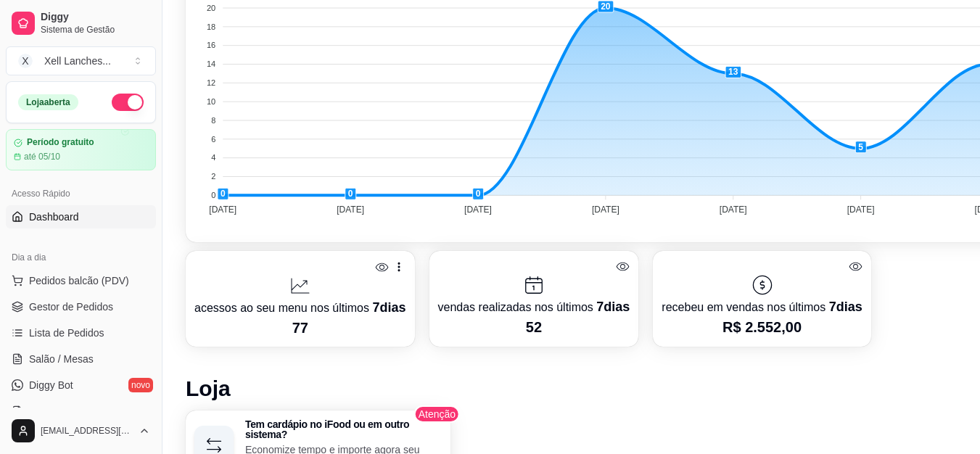 The width and height of the screenshot is (980, 454). What do you see at coordinates (80, 23) in the screenshot?
I see `a: DiggySistema de Gestão` at bounding box center [80, 23].